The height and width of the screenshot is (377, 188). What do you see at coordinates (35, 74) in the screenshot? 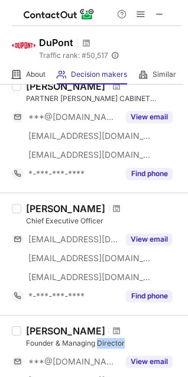
I see `span: About` at bounding box center [35, 74].